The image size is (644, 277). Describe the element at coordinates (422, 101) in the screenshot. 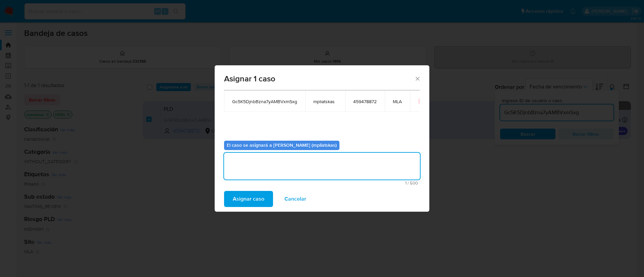

I see `button: icon-button` at that location.